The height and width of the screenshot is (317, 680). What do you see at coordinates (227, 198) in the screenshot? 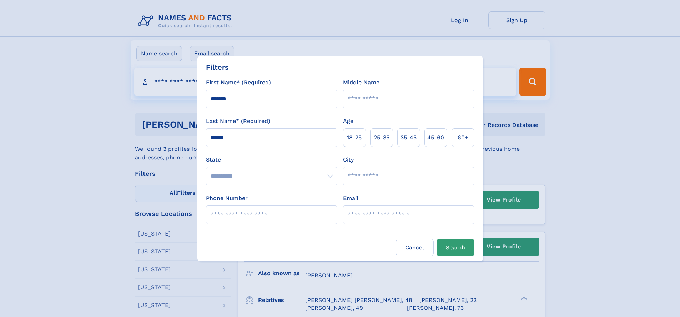
I see `label: Phone Number` at bounding box center [227, 198].